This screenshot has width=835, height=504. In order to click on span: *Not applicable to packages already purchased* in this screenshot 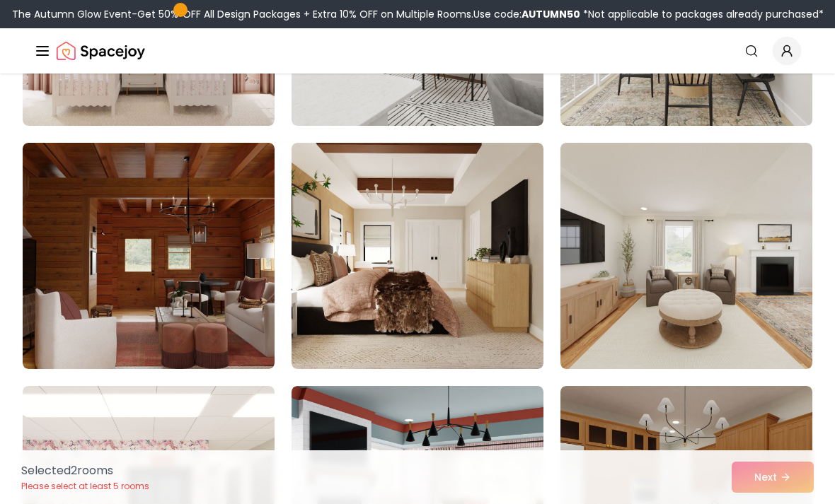, I will do `click(702, 14)`.